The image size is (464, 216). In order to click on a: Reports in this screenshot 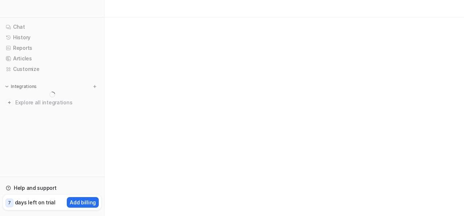, I will do `click(52, 48)`.